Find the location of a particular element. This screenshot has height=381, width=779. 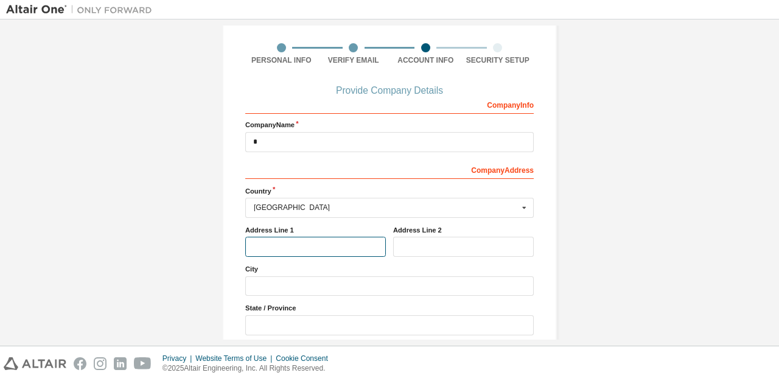

img: facebook.svg is located at coordinates (80, 363).